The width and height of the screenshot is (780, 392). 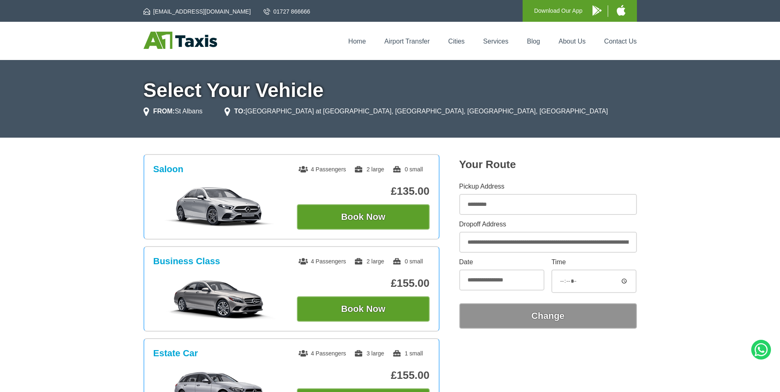 I want to click on label: Pickup Address, so click(x=548, y=187).